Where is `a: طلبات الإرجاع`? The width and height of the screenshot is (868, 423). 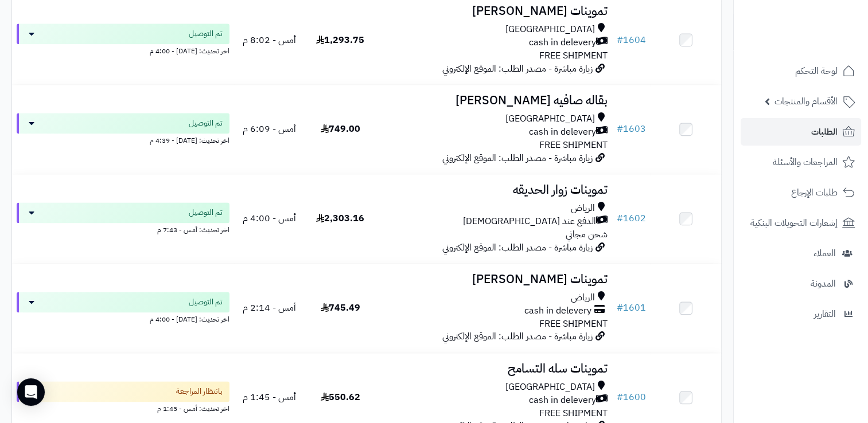
a: طلبات الإرجاع is located at coordinates (800, 193).